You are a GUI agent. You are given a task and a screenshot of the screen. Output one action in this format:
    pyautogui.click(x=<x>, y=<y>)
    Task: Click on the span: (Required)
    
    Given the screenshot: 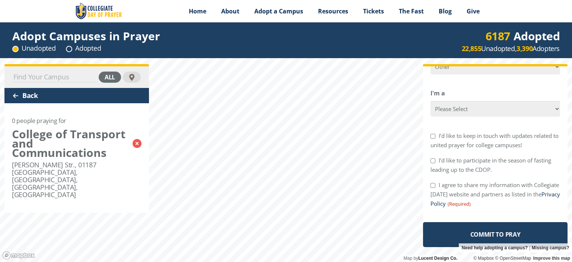 What is the action you would take?
    pyautogui.click(x=459, y=204)
    